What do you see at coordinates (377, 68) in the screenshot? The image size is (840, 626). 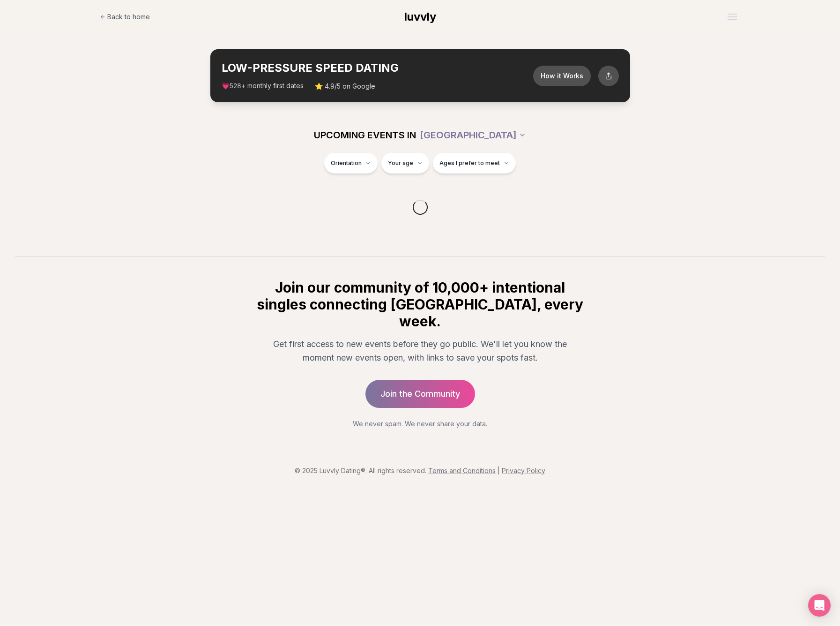 I see `h2: LOW-PRESSURE SPEED DATING` at bounding box center [377, 68].